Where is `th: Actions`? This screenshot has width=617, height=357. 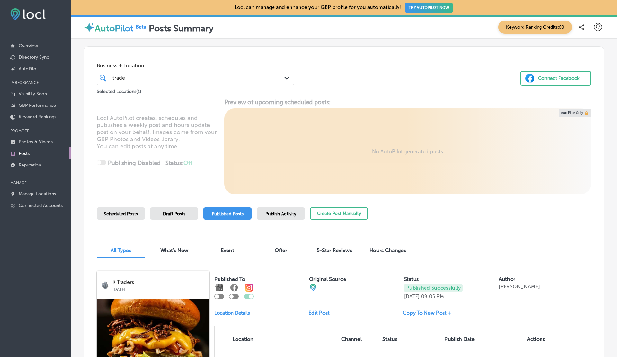
th: Actions is located at coordinates (540, 339).